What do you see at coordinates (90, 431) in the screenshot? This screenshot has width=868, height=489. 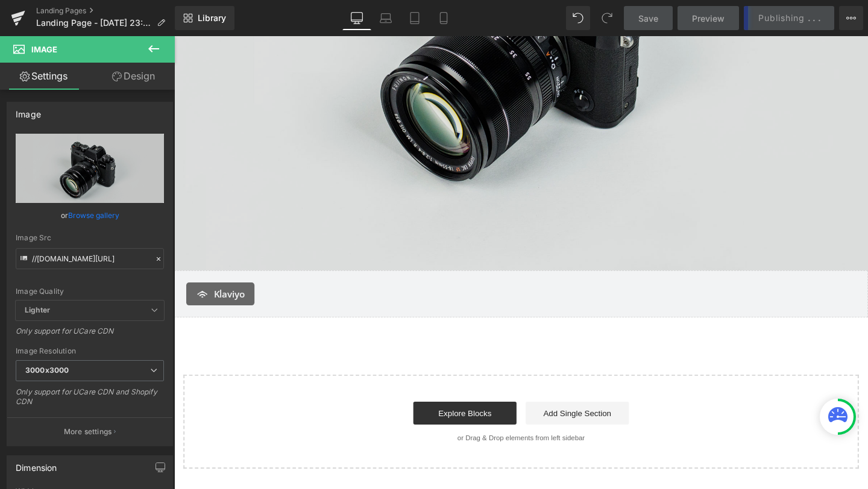 I see `button: More settings` at bounding box center [90, 431].